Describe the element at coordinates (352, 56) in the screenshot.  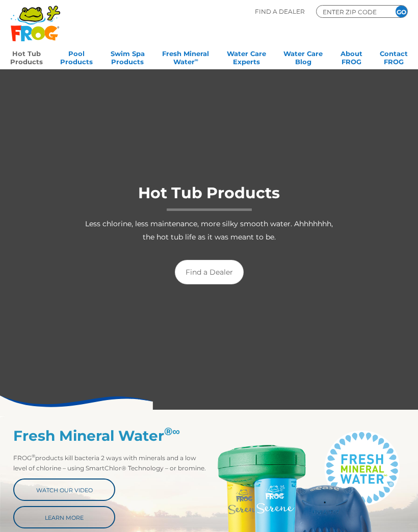
I see `a: AboutFROG` at that location.